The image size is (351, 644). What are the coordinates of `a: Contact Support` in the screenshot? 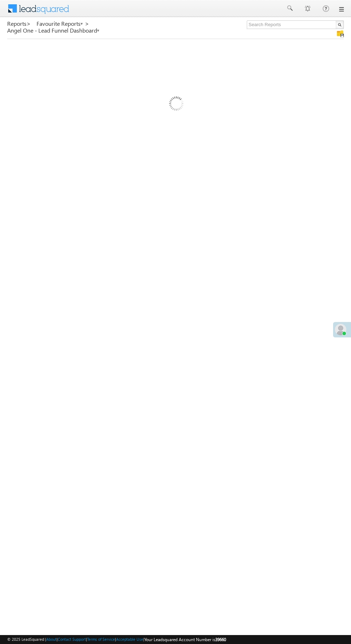 It's located at (72, 639).